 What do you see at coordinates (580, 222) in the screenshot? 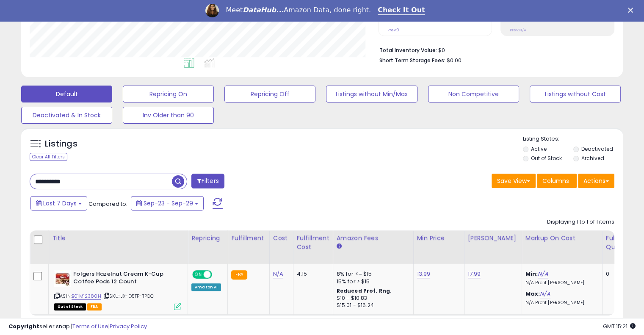
I see `div: Displaying 1 to 1 of 1 items` at bounding box center [580, 222].